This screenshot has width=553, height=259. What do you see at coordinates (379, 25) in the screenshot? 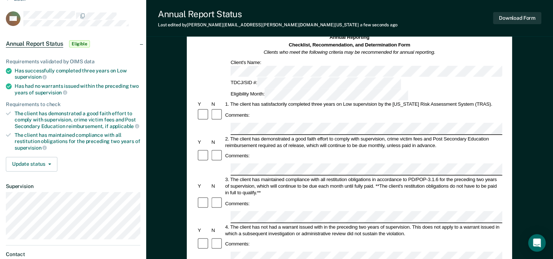
I see `span: a few seconds ago` at bounding box center [379, 25].